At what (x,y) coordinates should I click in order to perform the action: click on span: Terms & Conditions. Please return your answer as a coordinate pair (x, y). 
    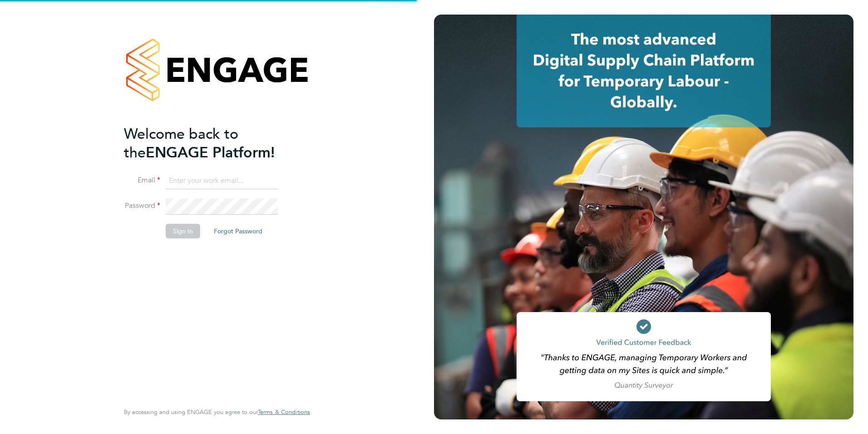
    Looking at the image, I should click on (284, 411).